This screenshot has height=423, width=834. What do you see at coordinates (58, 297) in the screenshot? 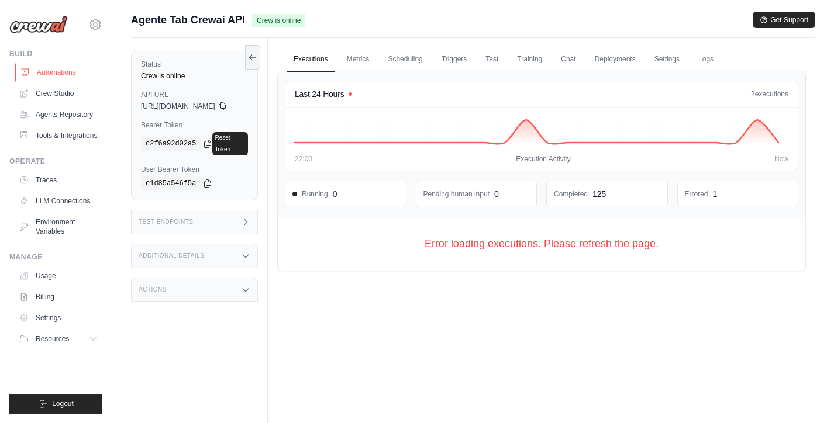
I see `a: Billing` at bounding box center [58, 297].